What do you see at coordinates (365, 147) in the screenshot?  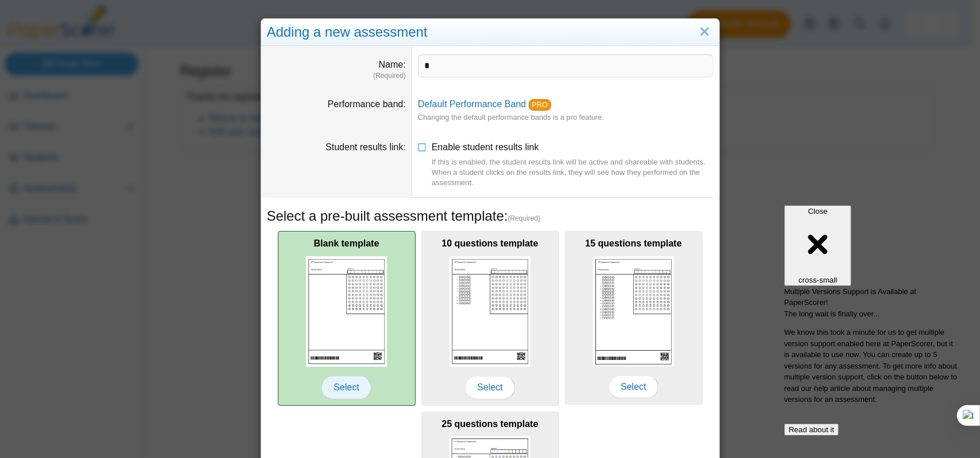 I see `label: Student results link` at bounding box center [365, 147].